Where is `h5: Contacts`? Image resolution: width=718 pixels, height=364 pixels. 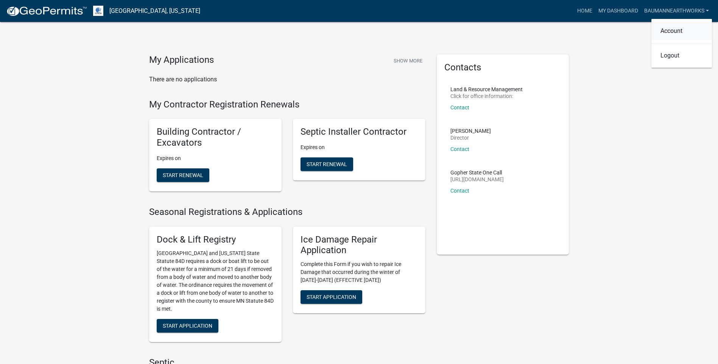
h5: Contacts is located at coordinates (503, 67).